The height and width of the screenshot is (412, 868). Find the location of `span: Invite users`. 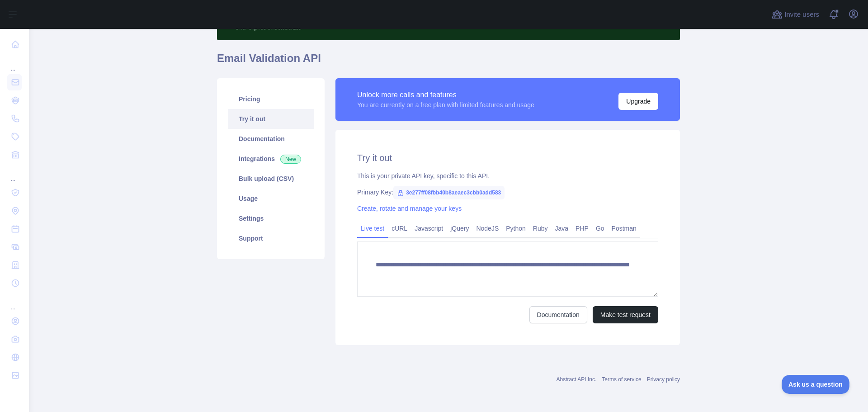

span: Invite users is located at coordinates (802, 15).